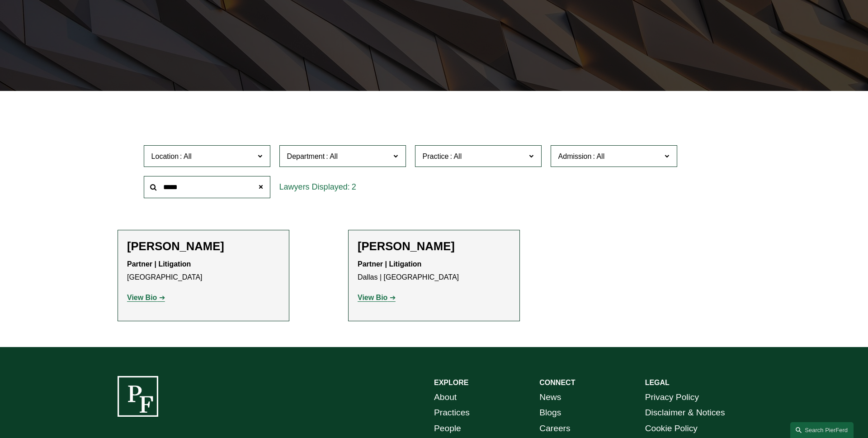 The height and width of the screenshot is (438, 868). I want to click on a: Careers, so click(555, 429).